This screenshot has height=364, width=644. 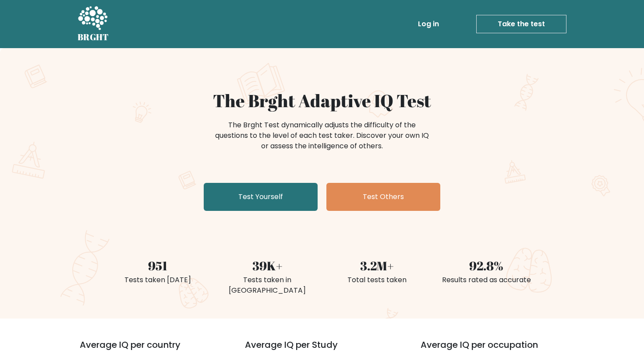 I want to click on h3: Average IQ per occupation, so click(x=498, y=350).